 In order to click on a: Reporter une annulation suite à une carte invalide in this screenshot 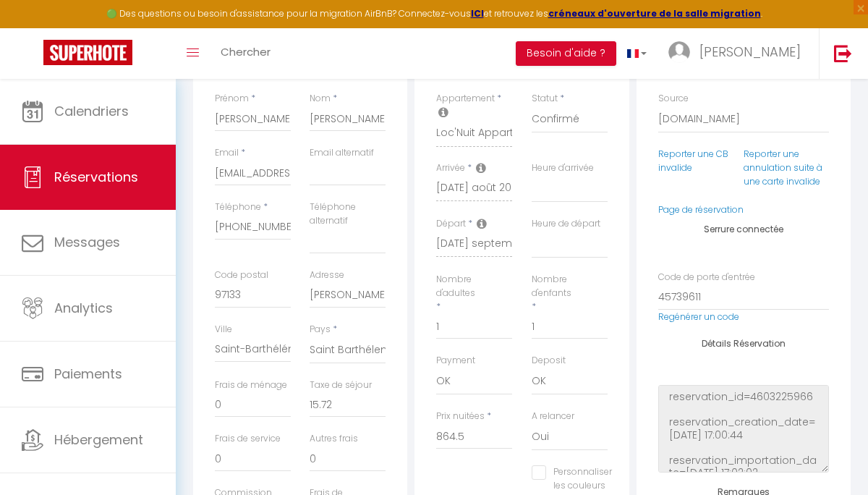, I will do `click(782, 167)`.